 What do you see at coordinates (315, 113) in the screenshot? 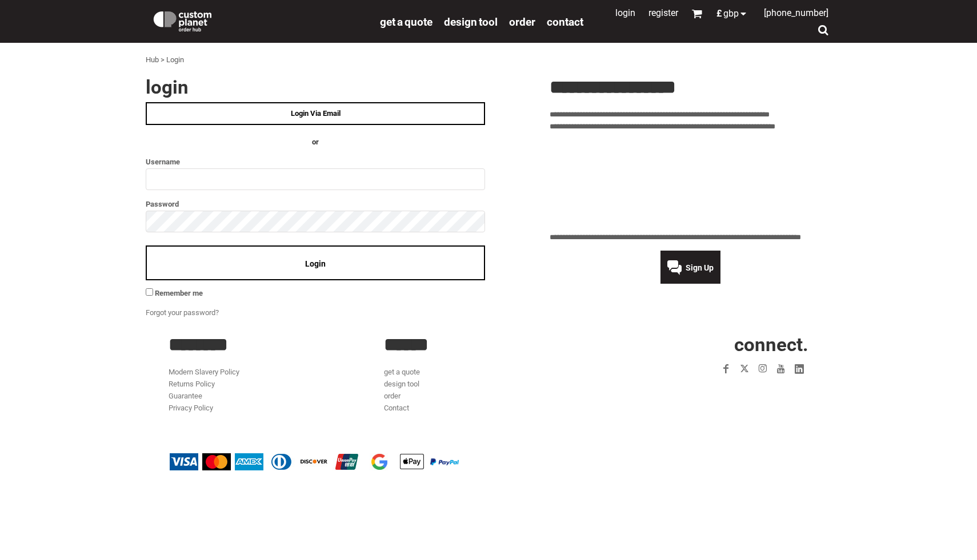
I see `span: Login Via Email` at bounding box center [315, 113].